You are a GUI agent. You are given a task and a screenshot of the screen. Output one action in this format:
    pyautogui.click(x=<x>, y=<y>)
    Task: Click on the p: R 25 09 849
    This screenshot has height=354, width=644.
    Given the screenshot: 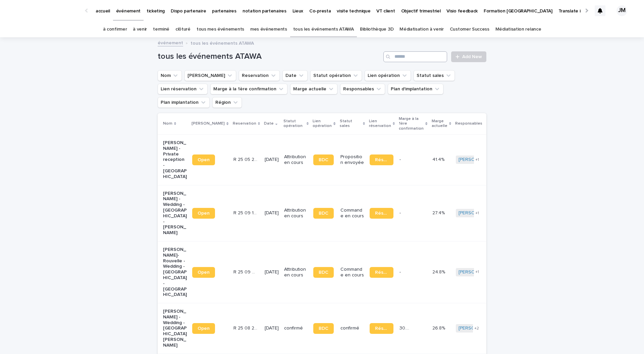 What is the action you would take?
    pyautogui.click(x=246, y=271)
    